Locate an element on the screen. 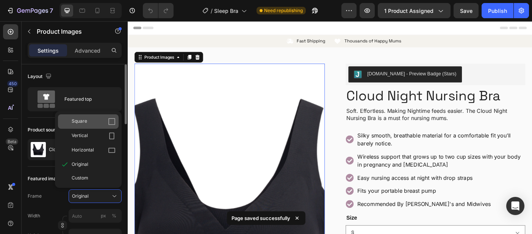 The width and height of the screenshot is (532, 234). p: Product Images is located at coordinates (69, 31).